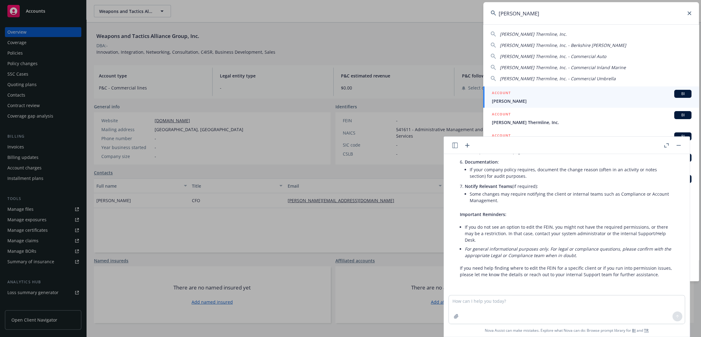 The width and height of the screenshot is (701, 337). Describe the element at coordinates (572, 197) in the screenshot. I see `li: Some changes may require notifying the client or internal teams such as Compliance or Account Man...` at that location.